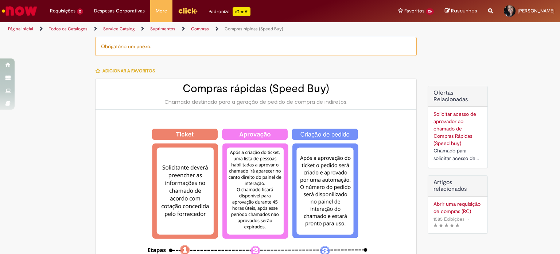 The image size is (560, 254). What do you see at coordinates (119, 11) in the screenshot?
I see `span: Despesas Corporativas` at bounding box center [119, 11].